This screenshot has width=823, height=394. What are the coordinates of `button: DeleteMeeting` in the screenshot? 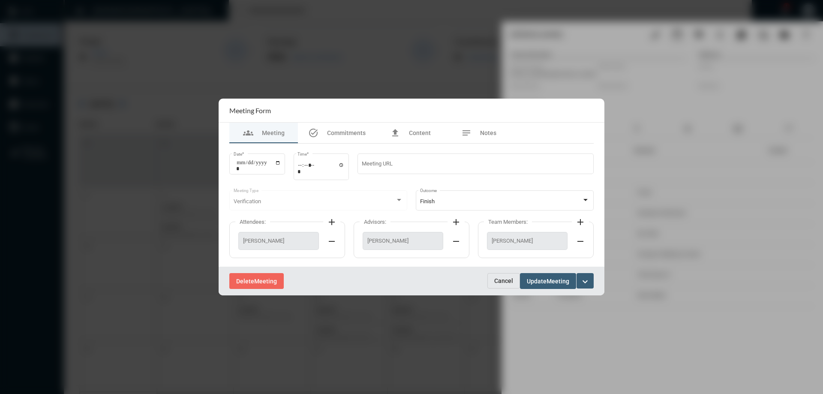 It's located at (256, 281).